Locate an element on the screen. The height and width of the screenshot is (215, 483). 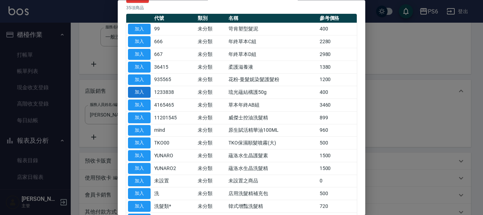
td: 未設置 is located at coordinates (174, 181).